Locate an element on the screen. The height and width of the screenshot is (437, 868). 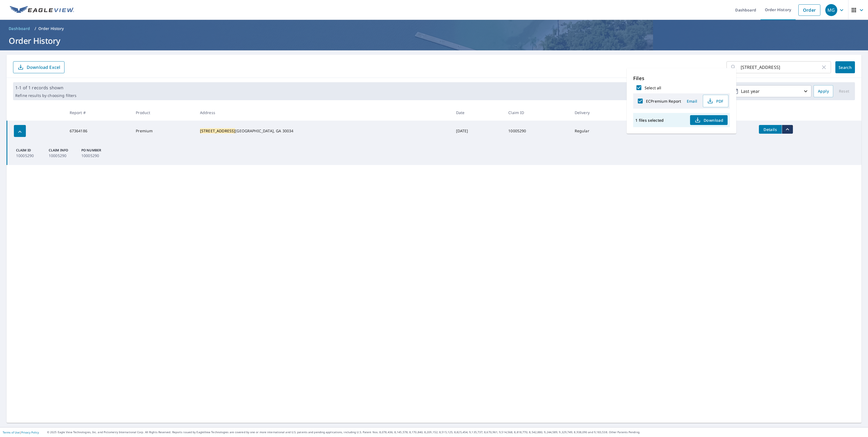
button: PDF is located at coordinates (716, 101).